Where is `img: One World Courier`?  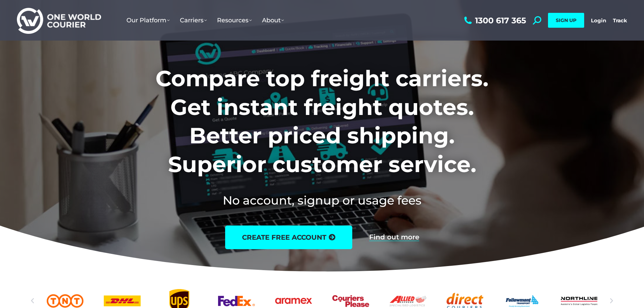 img: One World Courier is located at coordinates (59, 20).